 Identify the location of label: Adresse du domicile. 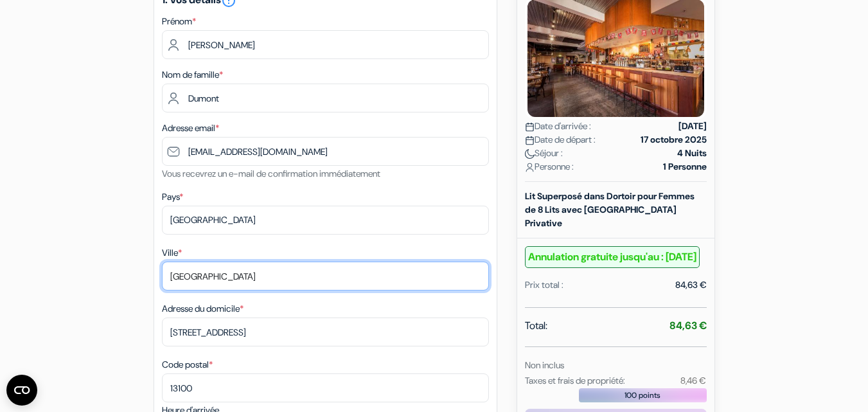
(202, 309).